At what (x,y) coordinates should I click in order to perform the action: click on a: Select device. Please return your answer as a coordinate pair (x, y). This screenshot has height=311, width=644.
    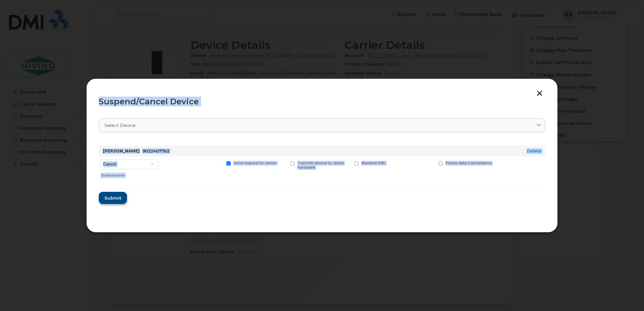
    Looking at the image, I should click on (322, 125).